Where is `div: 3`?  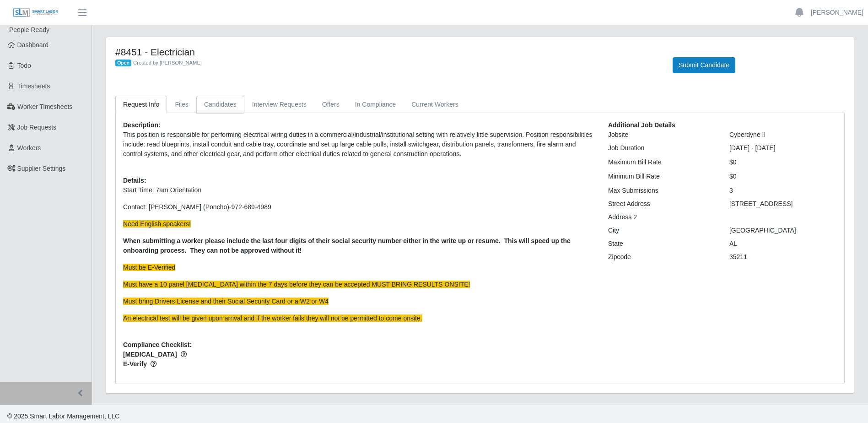 div: 3 is located at coordinates (783, 190).